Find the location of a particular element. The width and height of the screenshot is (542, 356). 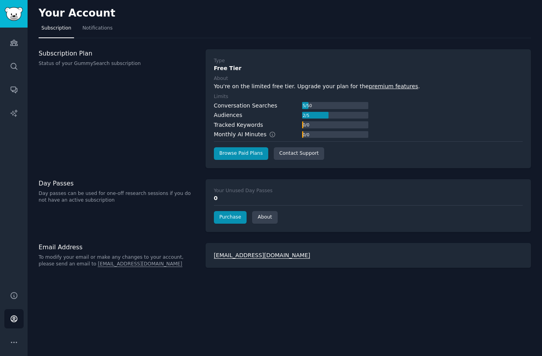

div: Type is located at coordinates (219, 61).